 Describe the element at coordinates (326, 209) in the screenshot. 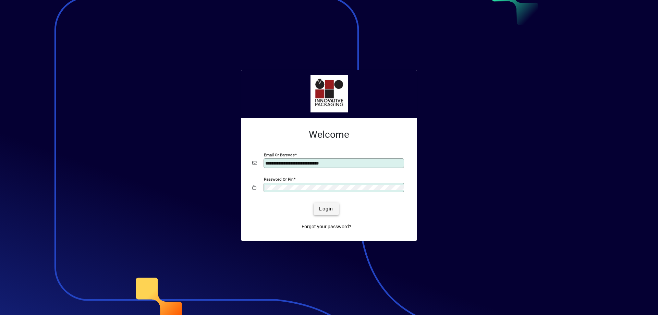

I see `span: Login` at that location.